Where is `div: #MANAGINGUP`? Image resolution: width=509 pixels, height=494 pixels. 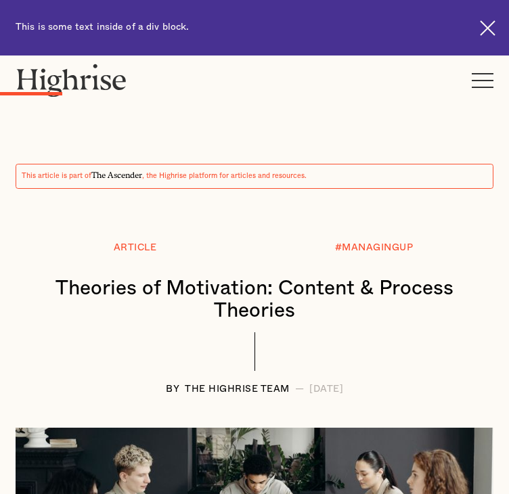 div: #MANAGINGUP is located at coordinates (374, 248).